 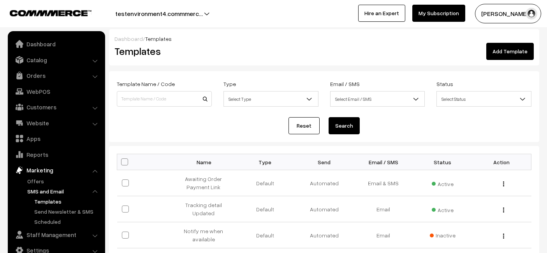 I want to click on span: Templates, so click(x=158, y=39).